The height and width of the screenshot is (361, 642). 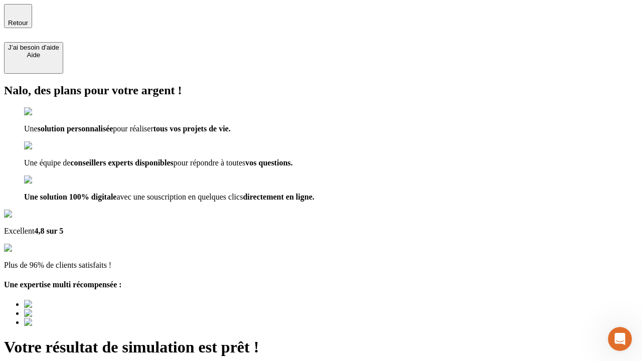 What do you see at coordinates (47, 163) in the screenshot?
I see `span: Une équipe de` at bounding box center [47, 163].